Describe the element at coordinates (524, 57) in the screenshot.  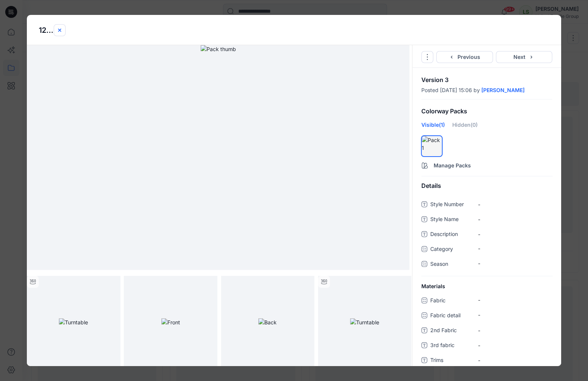
I see `button: Next` at that location.